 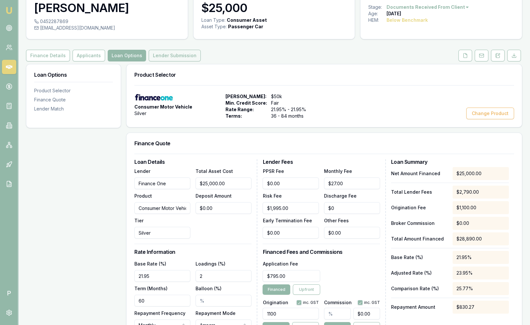 I want to click on span: Rate Range:, so click(x=246, y=110).